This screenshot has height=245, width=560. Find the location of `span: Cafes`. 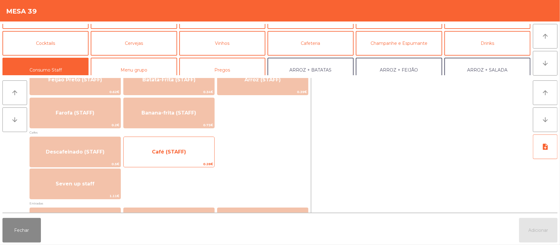

span: Cafes is located at coordinates (169, 132).